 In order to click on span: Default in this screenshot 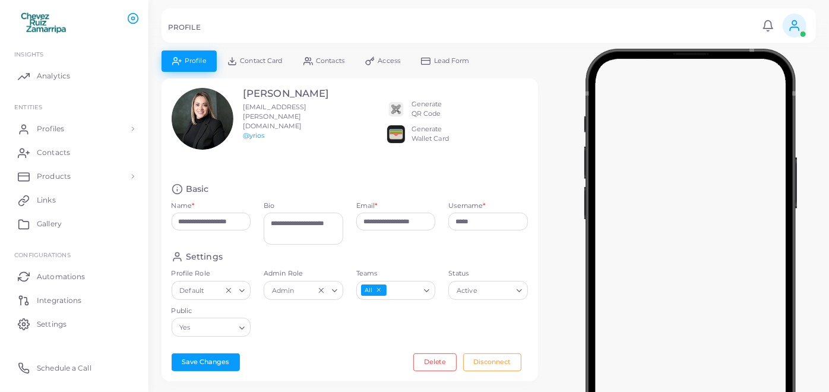, I will do `click(192, 290)`.